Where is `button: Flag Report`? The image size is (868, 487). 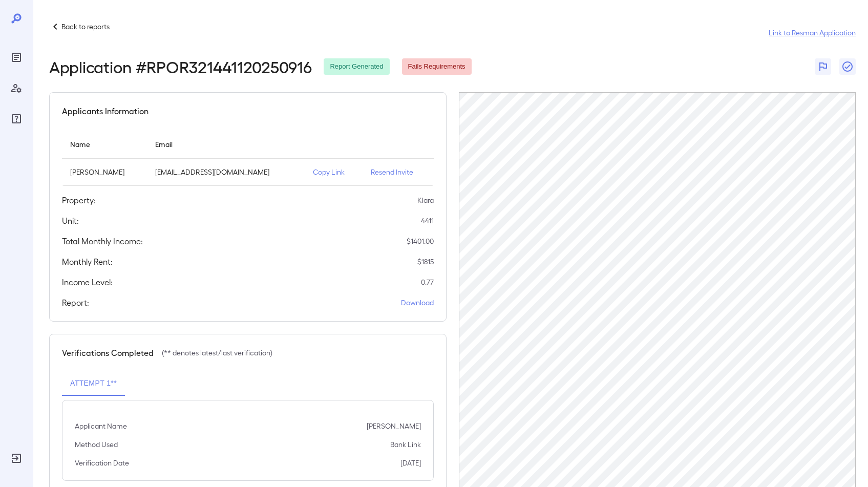
button: Flag Report is located at coordinates (823, 67).